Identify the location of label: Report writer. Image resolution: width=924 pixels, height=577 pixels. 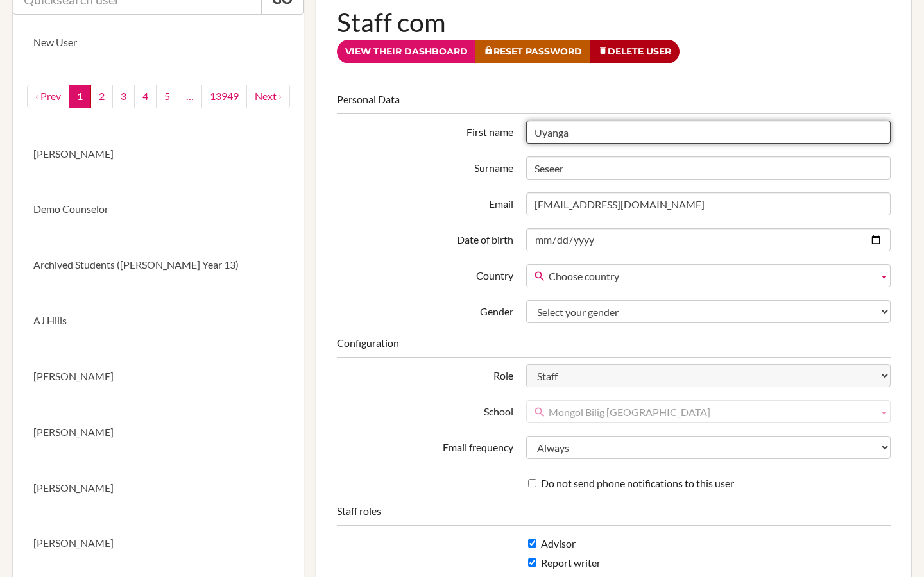
(564, 563).